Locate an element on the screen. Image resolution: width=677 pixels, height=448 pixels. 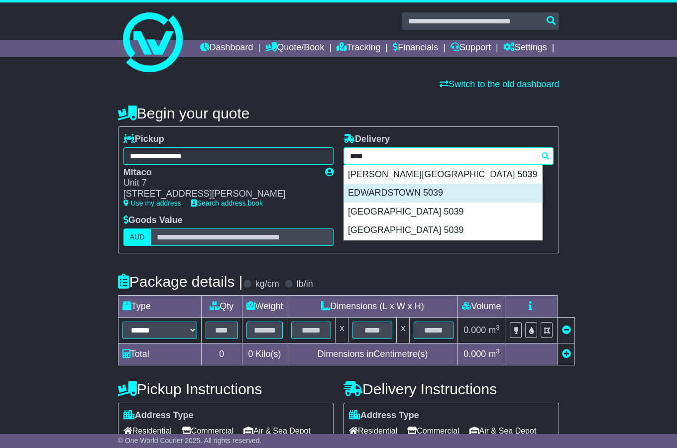
a: Dashboard is located at coordinates (226, 48).